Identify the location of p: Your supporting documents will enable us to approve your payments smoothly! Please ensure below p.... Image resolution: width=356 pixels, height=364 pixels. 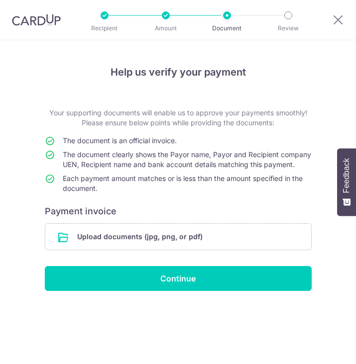
(178, 118).